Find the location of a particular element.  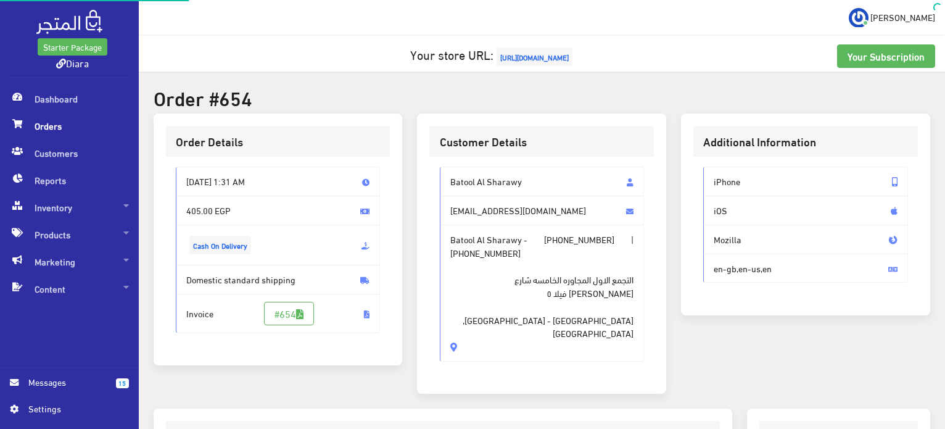

h3: Customer Details is located at coordinates (542, 141).